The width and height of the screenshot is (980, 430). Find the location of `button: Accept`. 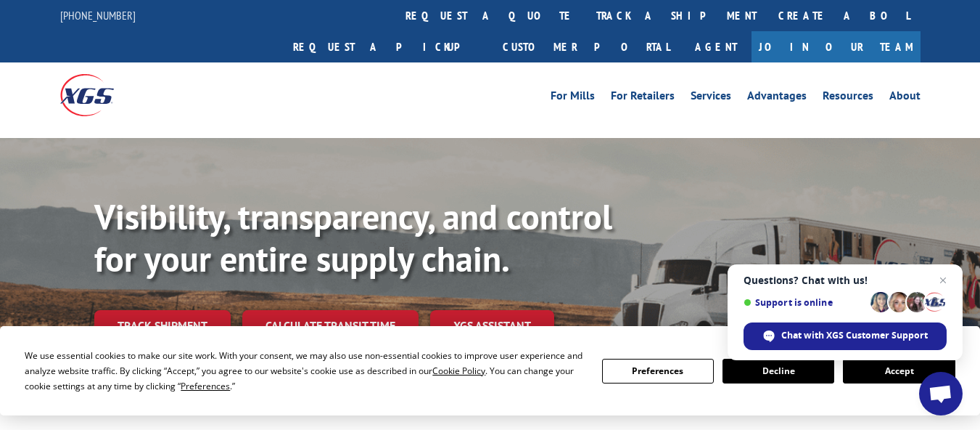

button: Accept is located at coordinates (899, 371).